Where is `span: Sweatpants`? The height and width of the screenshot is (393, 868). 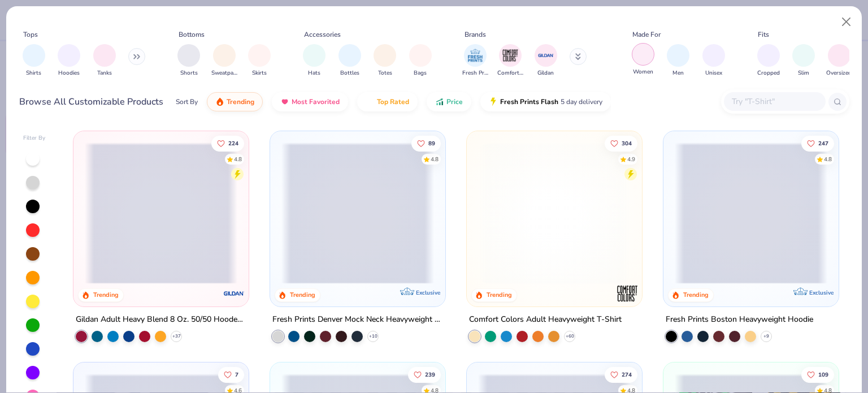
span: Sweatpants is located at coordinates (224, 73).